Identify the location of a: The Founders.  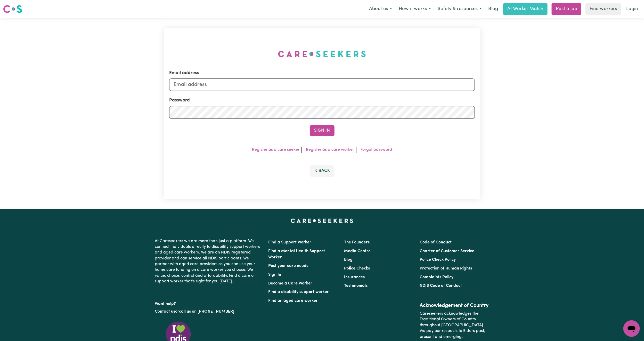
(357, 242).